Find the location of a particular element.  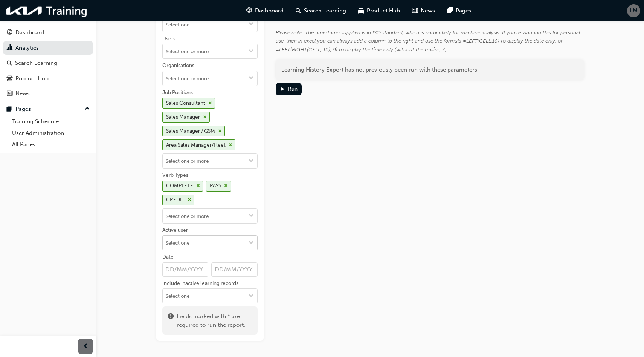

button: Pages is located at coordinates (48, 109).